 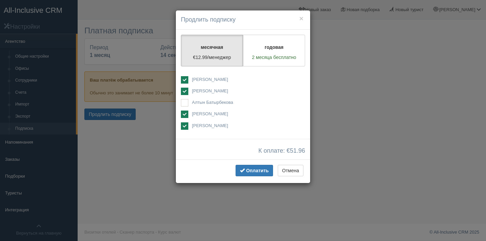 What do you see at coordinates (282, 151) in the screenshot?
I see `span: К оплате: €` at bounding box center [282, 151].